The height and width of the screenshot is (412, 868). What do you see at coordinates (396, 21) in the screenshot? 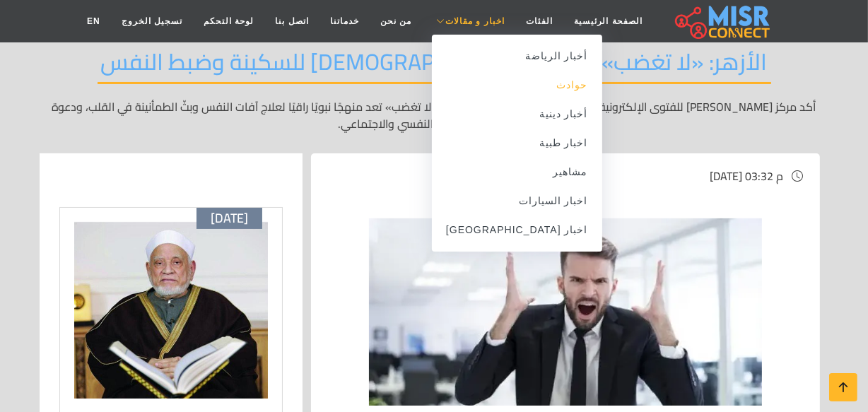
I see `a: من نحن` at bounding box center [396, 21].